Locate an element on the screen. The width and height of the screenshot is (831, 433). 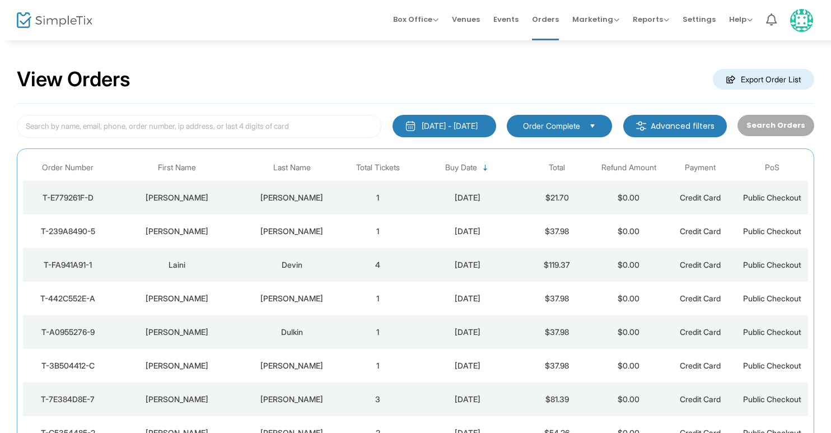
span: Order Number is located at coordinates (68, 167).